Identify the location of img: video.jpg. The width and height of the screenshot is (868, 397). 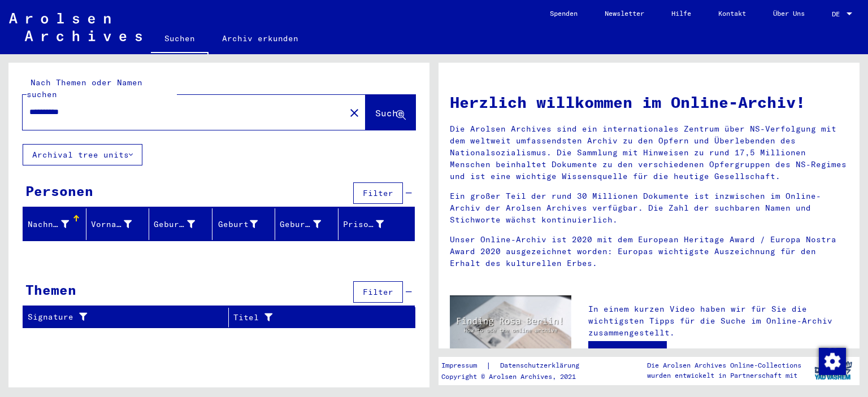
(510, 328).